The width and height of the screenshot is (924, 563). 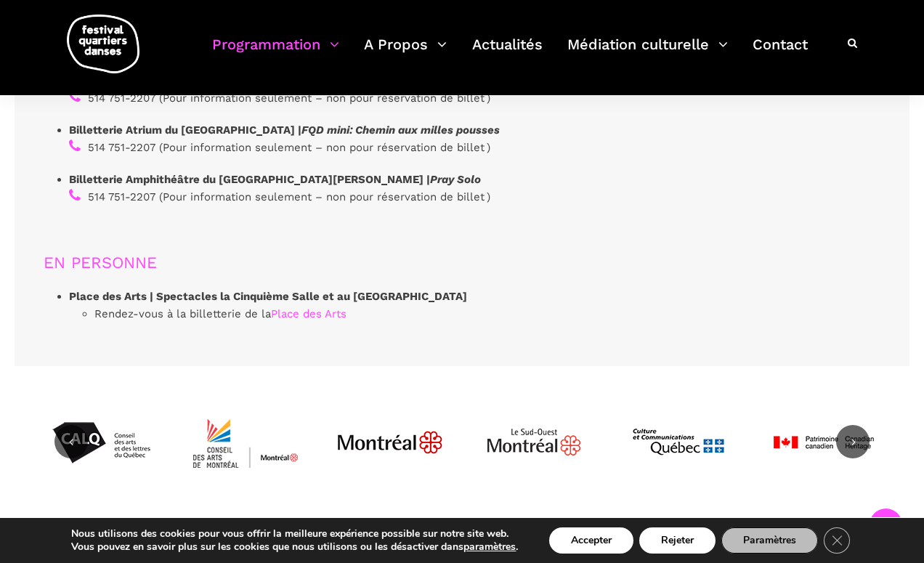 I want to click on p: Vous pouvez en savoir plus sur les cookies que nous utilisons ou les désactiver dans ., so click(x=294, y=547).